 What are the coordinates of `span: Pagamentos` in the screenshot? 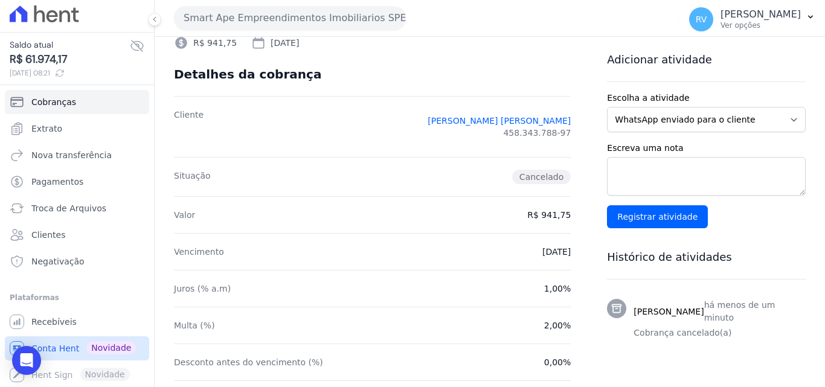 It's located at (57, 182).